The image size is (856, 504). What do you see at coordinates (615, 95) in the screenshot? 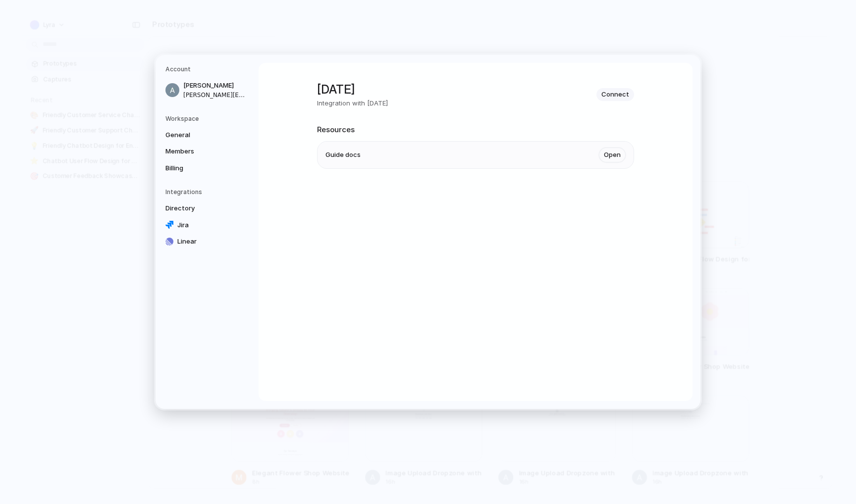
I see `span: Connect` at bounding box center [615, 95].